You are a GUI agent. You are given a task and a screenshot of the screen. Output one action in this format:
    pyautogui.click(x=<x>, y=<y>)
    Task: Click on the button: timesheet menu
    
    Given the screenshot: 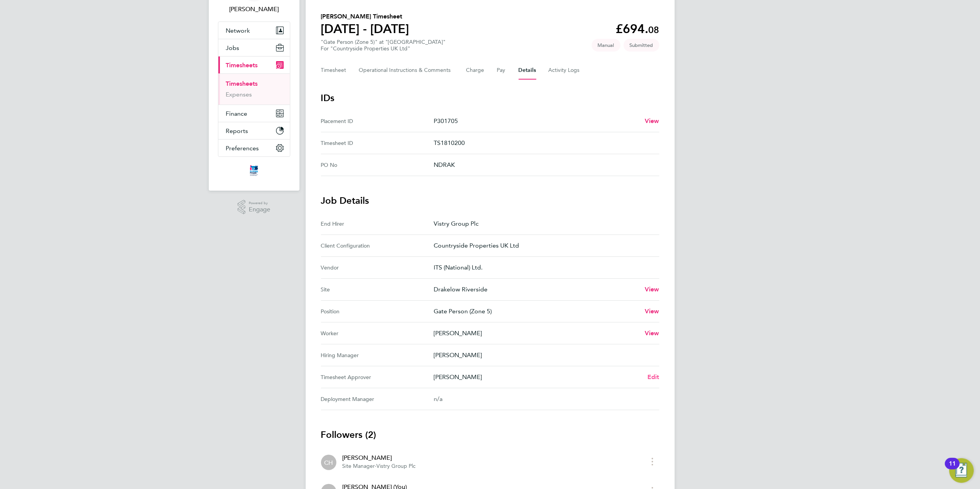 What is the action you would take?
    pyautogui.click(x=652, y=461)
    